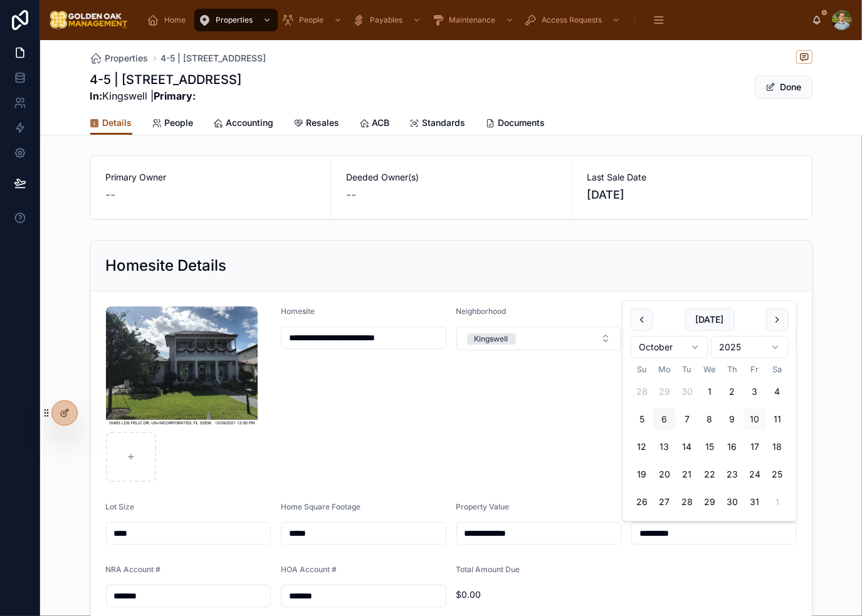  Describe the element at coordinates (450, 177) in the screenshot. I see `span: Deeded Owner(s)` at that location.